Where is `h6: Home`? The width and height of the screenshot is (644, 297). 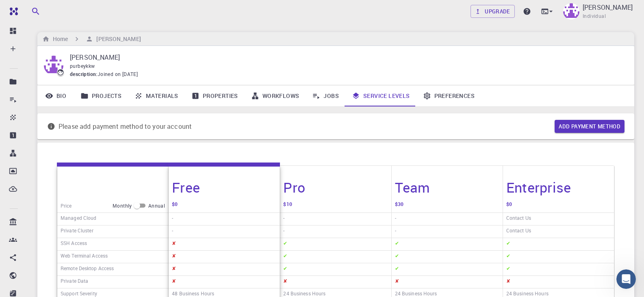
h6: Home is located at coordinates (59, 39).